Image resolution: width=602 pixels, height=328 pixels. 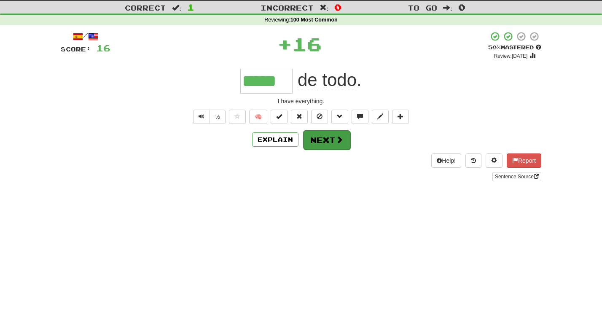 I want to click on span: To go, so click(x=423, y=8).